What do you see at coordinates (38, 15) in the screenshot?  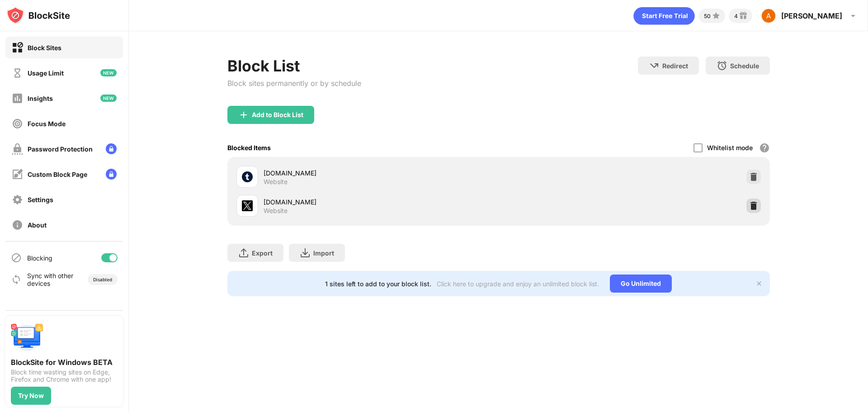 I see `img: logo-blocksite.svg` at bounding box center [38, 15].